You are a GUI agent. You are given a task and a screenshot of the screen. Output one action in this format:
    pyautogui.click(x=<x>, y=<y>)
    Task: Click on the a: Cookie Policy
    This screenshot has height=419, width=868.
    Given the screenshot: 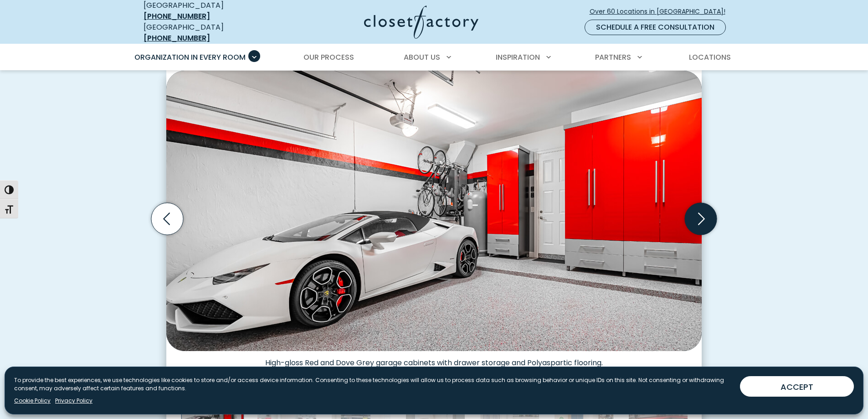 What is the action you would take?
    pyautogui.click(x=32, y=400)
    